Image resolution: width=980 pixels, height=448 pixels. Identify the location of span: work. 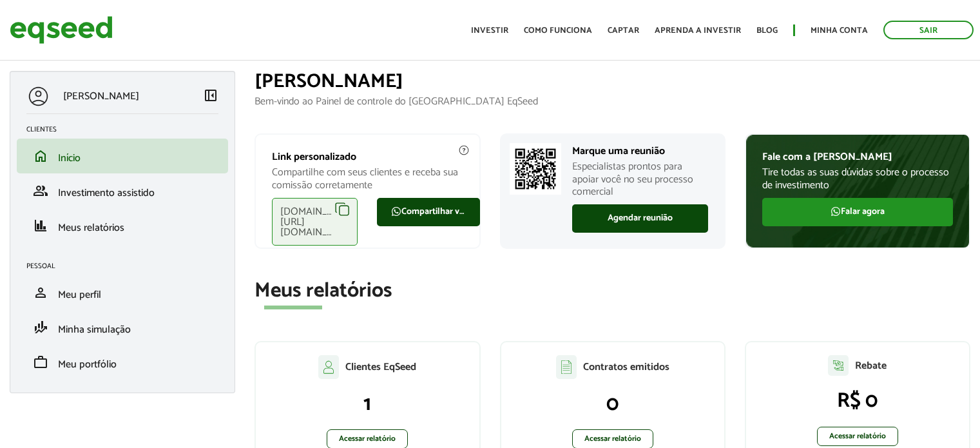
(41, 362).